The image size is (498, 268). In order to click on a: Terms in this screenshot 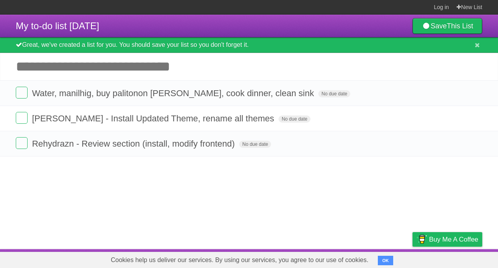, I will do `click(384, 258)`.